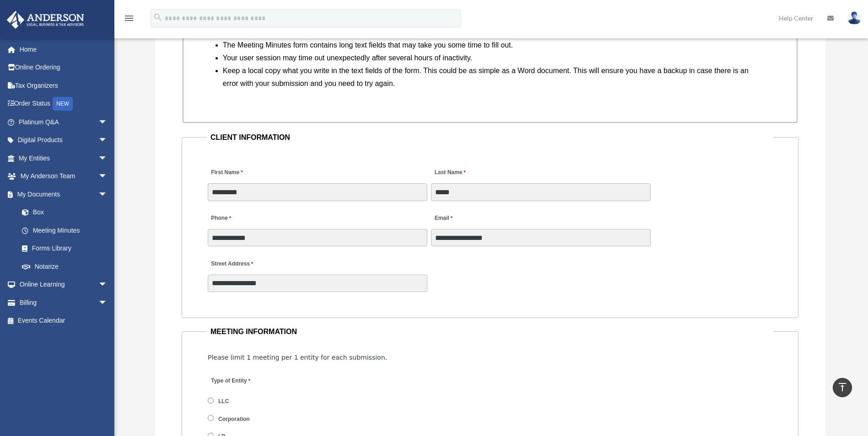 This screenshot has width=868, height=436. Describe the element at coordinates (493, 45) in the screenshot. I see `li: The Meeting Minutes form contains long text fields that may take you some time to fill out.` at that location.